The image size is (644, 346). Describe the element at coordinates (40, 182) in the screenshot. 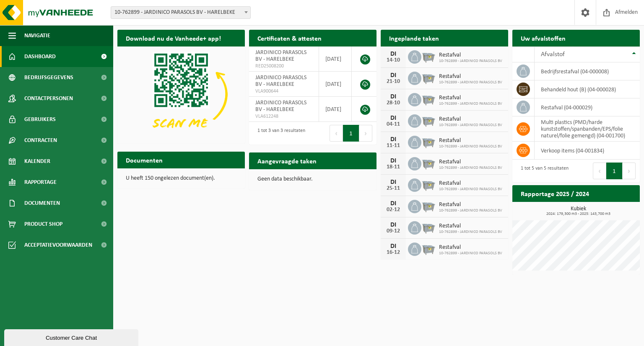

I see `span: Rapportage` at that location.